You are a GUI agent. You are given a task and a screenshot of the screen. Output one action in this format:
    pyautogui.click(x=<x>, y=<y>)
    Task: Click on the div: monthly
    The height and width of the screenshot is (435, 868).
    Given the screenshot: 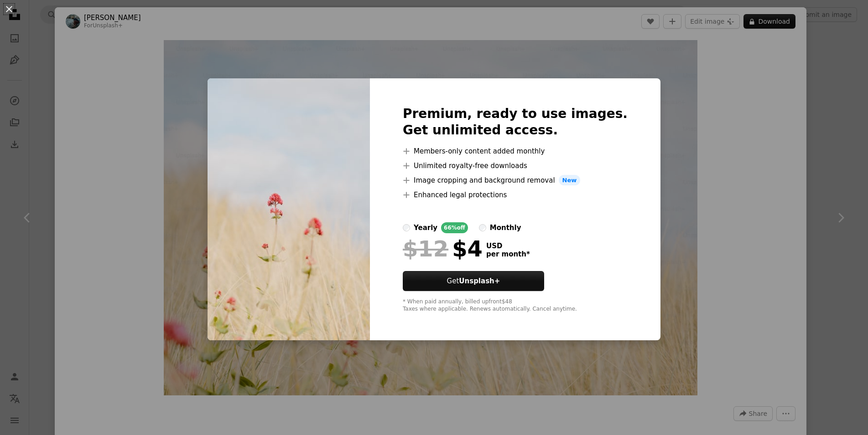 What is the action you would take?
    pyautogui.click(x=505, y=228)
    